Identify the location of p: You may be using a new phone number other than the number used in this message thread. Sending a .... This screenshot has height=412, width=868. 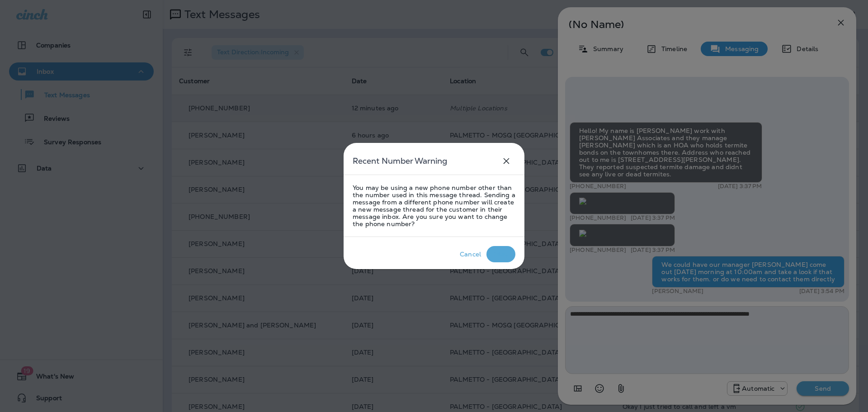
(434, 206).